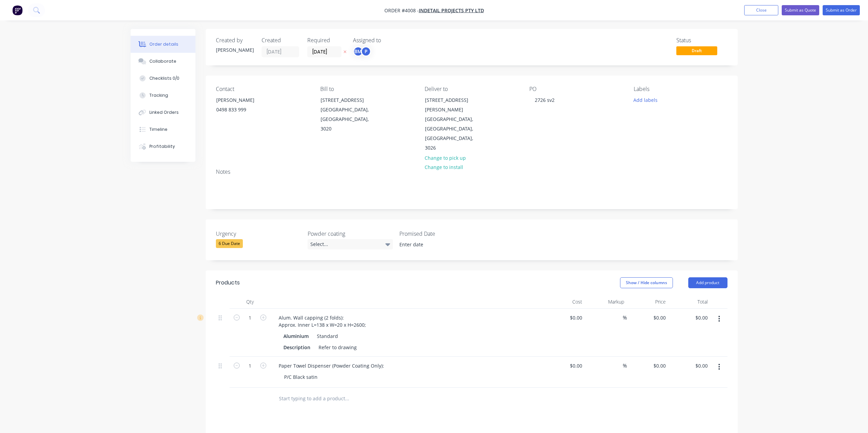 The height and width of the screenshot is (433, 868). I want to click on div: Labels, so click(680, 89).